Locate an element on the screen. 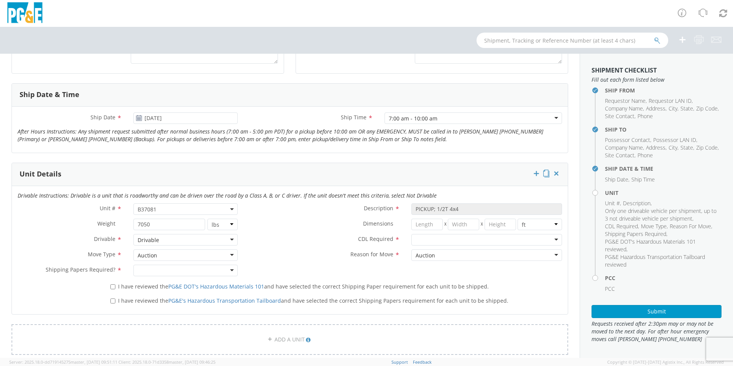  div: Drivable is located at coordinates (148, 240).